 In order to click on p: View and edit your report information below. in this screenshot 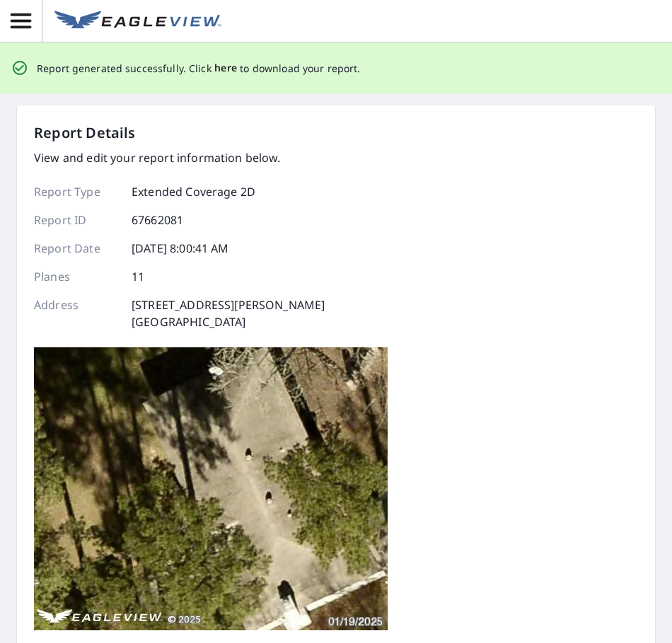, I will do `click(179, 158)`.